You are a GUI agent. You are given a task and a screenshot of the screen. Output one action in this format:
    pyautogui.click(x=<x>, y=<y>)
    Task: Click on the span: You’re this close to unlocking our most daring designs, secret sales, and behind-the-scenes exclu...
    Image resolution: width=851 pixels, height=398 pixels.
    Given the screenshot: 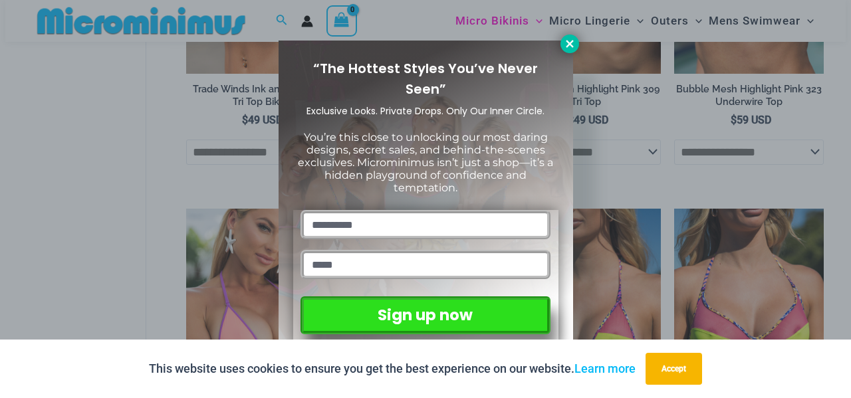 What is the action you would take?
    pyautogui.click(x=426, y=163)
    